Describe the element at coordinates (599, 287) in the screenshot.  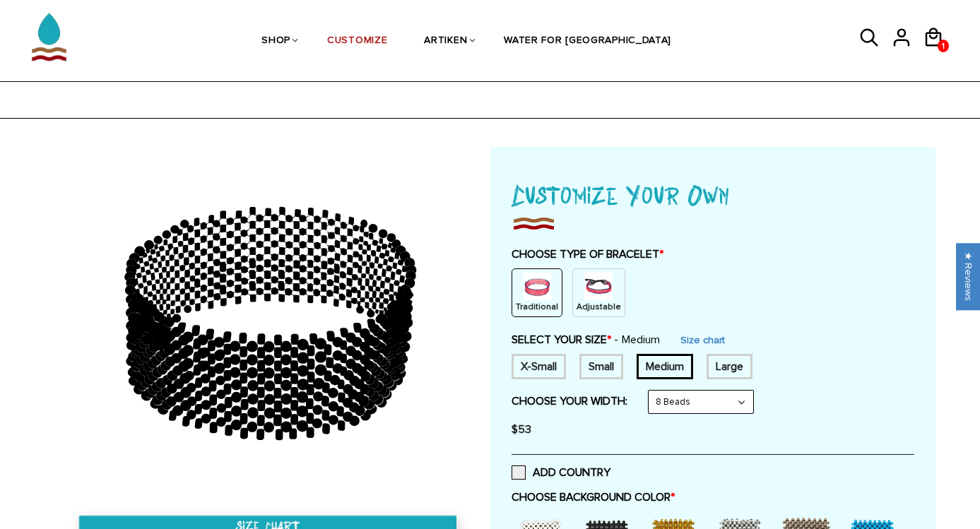
I see `img: string.PNG` at that location.